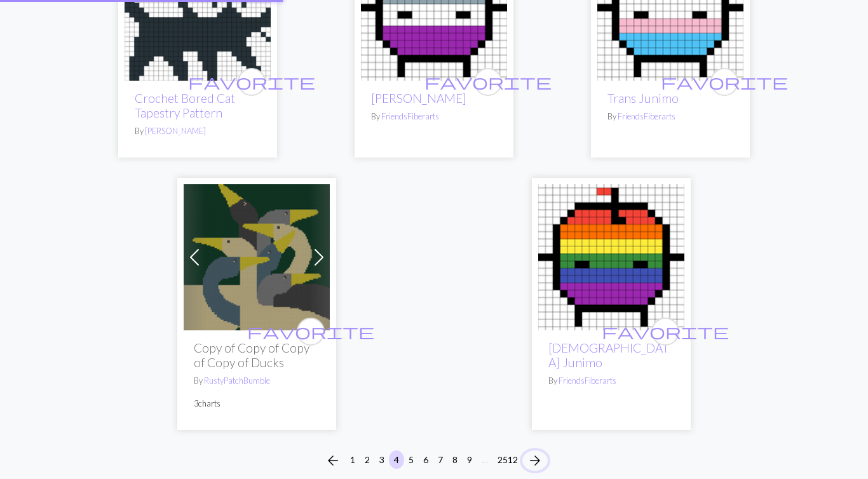 The height and width of the screenshot is (479, 868). Describe the element at coordinates (434, 460) in the screenshot. I see `nav: Page navigation` at that location.